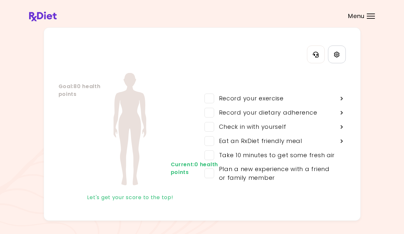 This screenshot has width=404, height=234. What do you see at coordinates (336, 54) in the screenshot?
I see `a: Settings` at bounding box center [336, 54].